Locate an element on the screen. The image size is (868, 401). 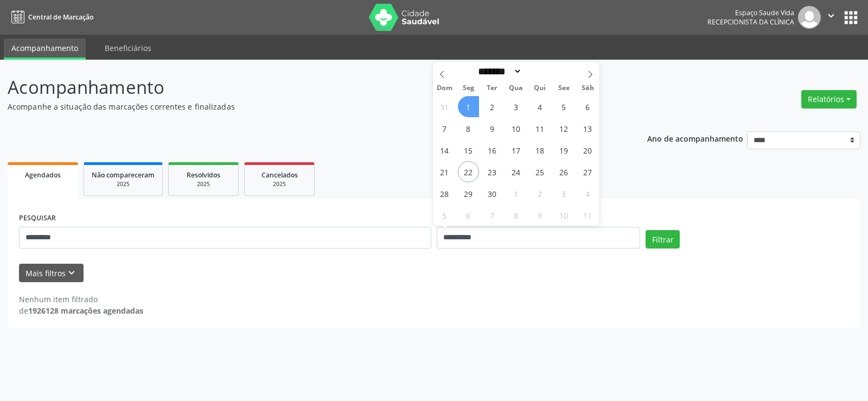
span: Não compareceram is located at coordinates (123, 175).